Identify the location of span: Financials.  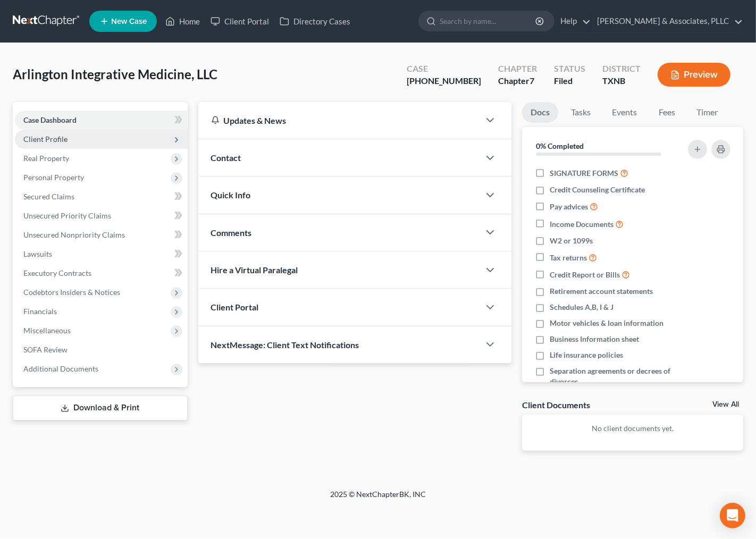
(39, 311).